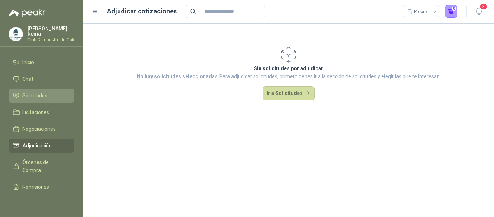 The width and height of the screenshot is (494, 217). Describe the element at coordinates (418, 12) in the screenshot. I see `div: Precio` at that location.